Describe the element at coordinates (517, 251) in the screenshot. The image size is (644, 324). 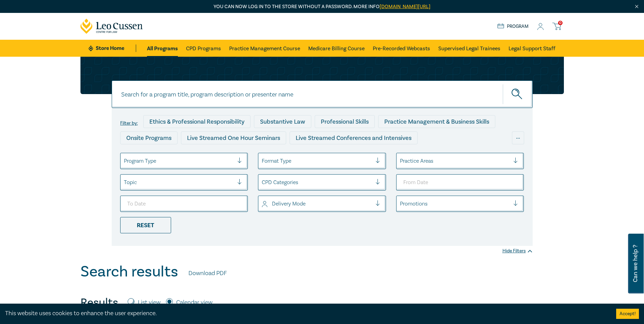
I see `div: Hide Filters` at that location.